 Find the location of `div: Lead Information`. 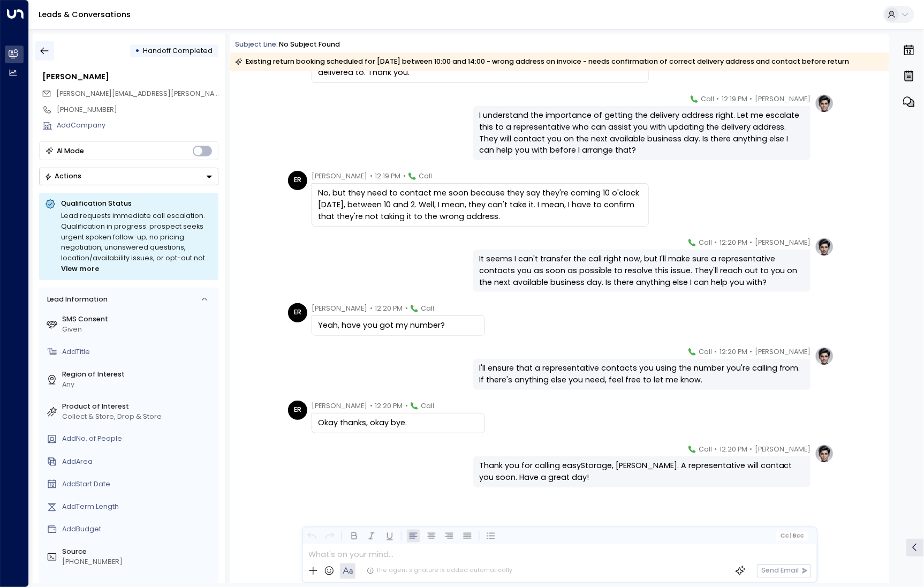

div: Lead Information is located at coordinates (75, 300).